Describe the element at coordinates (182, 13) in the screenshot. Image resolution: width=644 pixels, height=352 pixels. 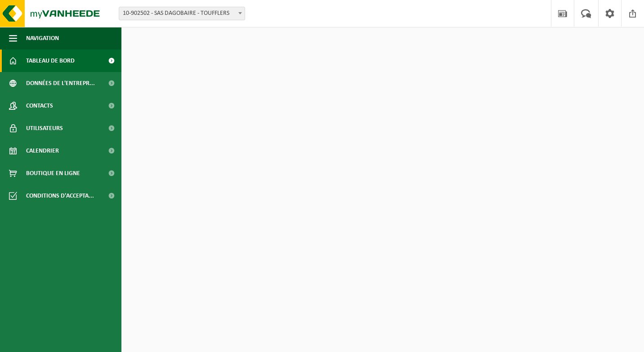
I see `span: 10-902502 - SAS DAGOBAIRE - TOUFFLERS` at that location.